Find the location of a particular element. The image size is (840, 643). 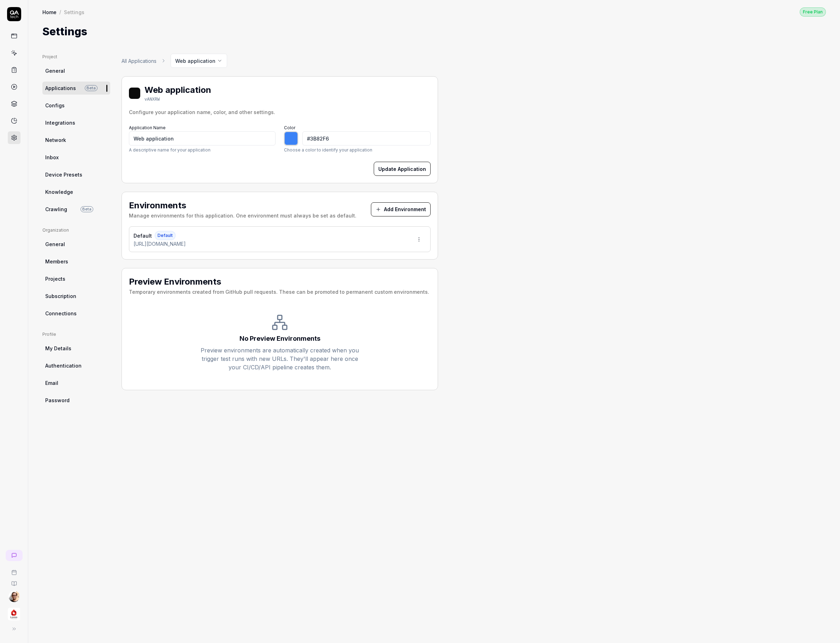

h2: Environments is located at coordinates (242, 206).